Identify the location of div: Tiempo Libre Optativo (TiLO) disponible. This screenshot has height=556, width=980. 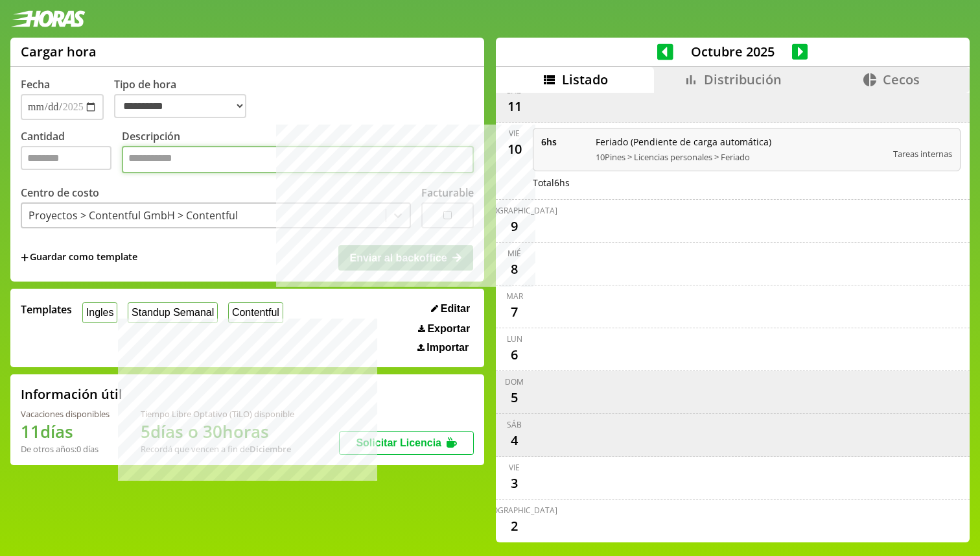
(217, 414).